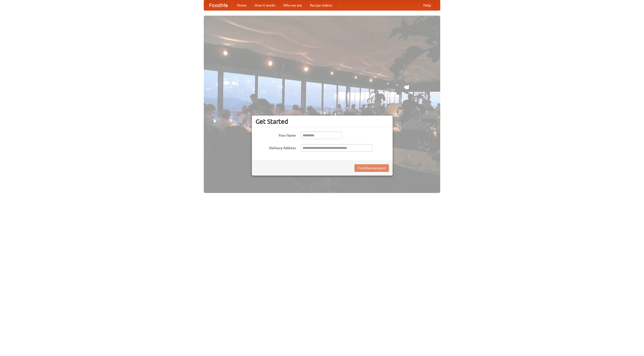 The width and height of the screenshot is (644, 356). Describe the element at coordinates (276, 134) in the screenshot. I see `label: Your Name` at that location.